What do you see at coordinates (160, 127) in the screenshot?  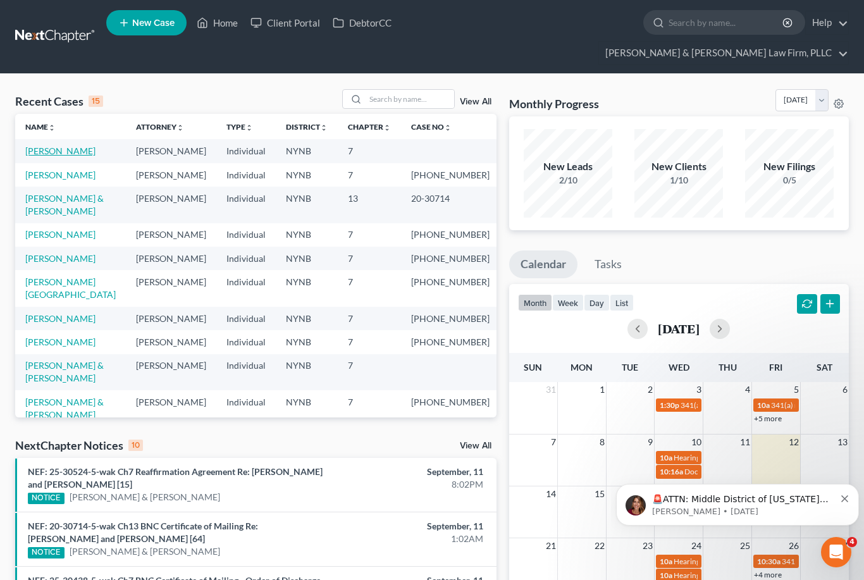 I see `a: Attorneyunfold_more` at bounding box center [160, 127].